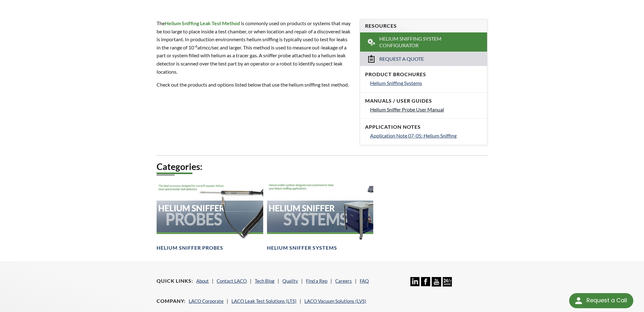  I want to click on strong: Helium Sniffing Leak Test Method, so click(202, 23).